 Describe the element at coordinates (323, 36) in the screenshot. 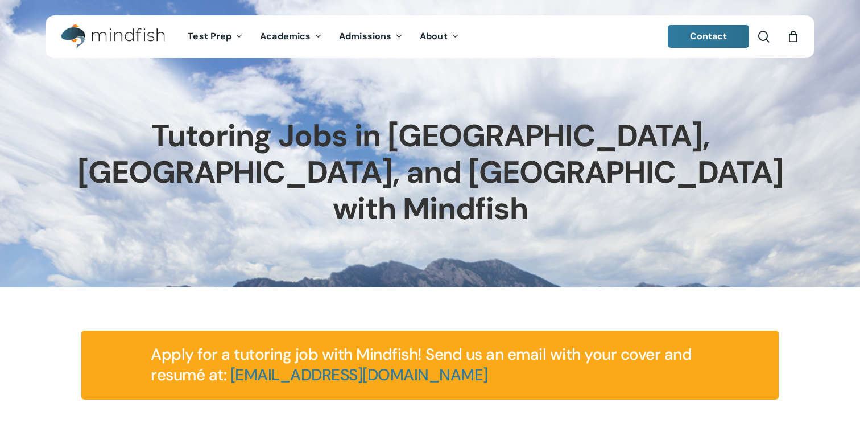

I see `nav: Main Menu` at that location.